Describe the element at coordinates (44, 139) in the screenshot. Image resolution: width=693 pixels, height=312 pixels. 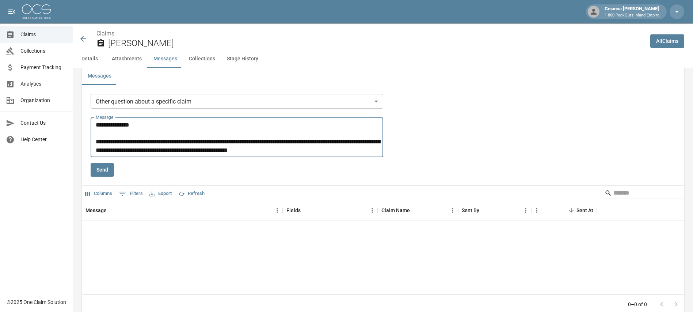
I see `span: Help Center` at that location.